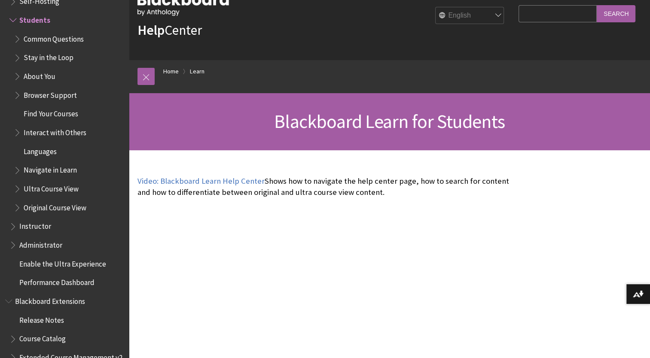 The height and width of the screenshot is (358, 650). Describe the element at coordinates (616, 13) in the screenshot. I see `input: Search` at that location.